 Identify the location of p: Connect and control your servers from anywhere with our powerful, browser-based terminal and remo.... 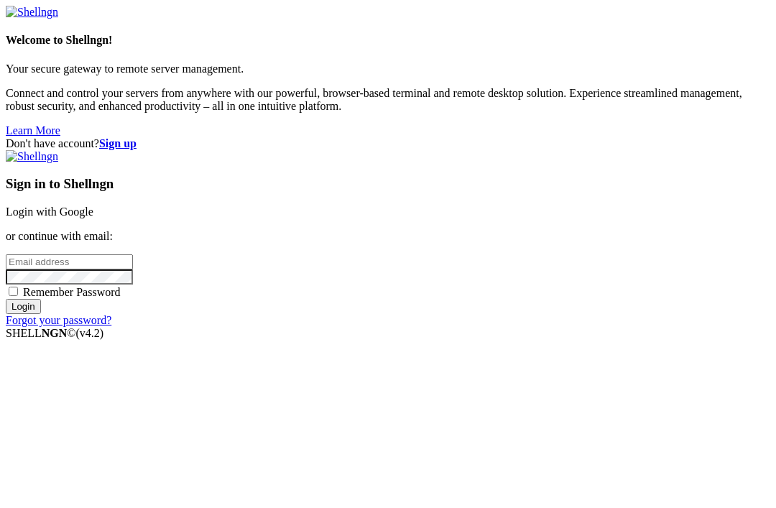
(388, 100).